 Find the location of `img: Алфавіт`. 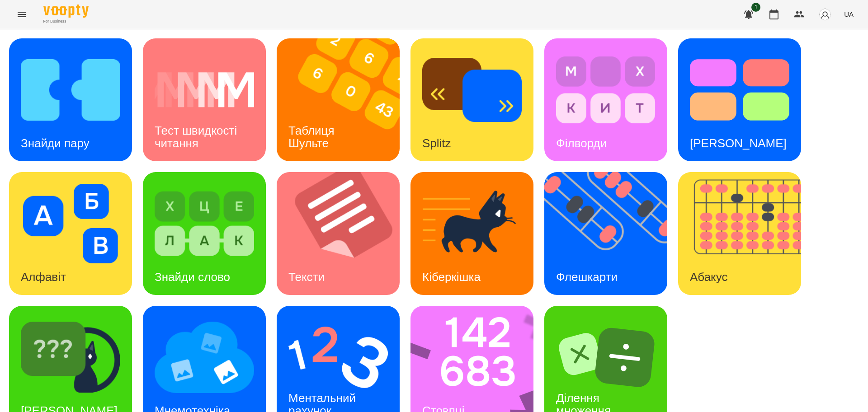

img: Алфавіт is located at coordinates (70, 224).